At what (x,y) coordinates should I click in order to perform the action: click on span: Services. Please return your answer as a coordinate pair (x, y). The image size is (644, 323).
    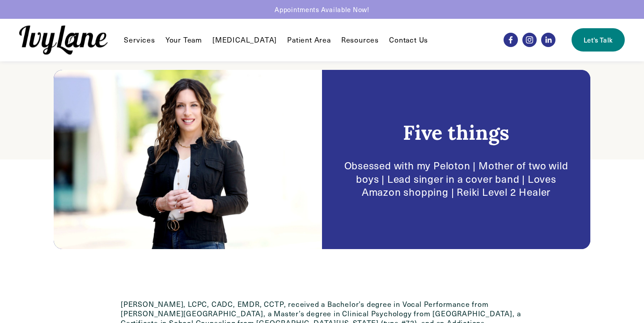
    Looking at the image, I should click on (139, 40).